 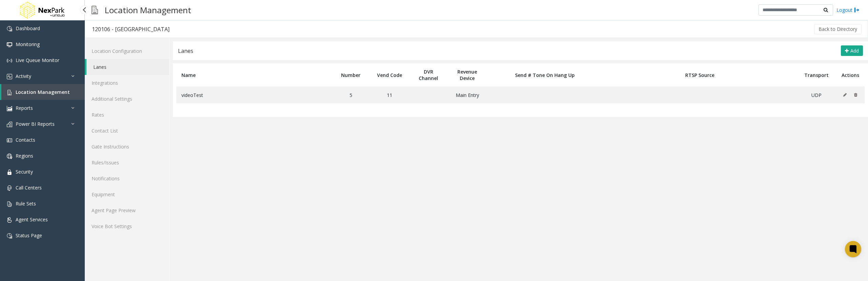 What do you see at coordinates (838, 29) in the screenshot?
I see `button: Back to Directory` at bounding box center [838, 29].